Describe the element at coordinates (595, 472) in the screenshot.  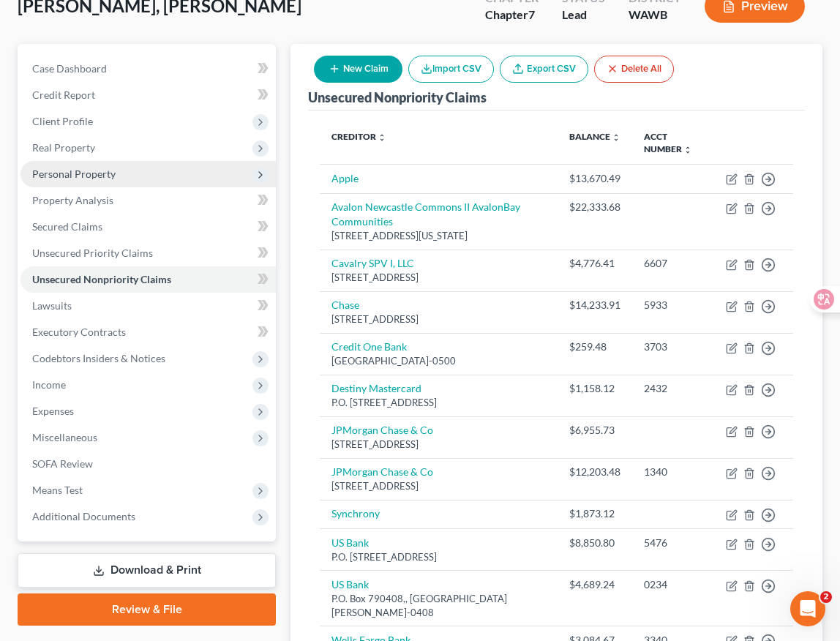
I see `div: $12,203.48` at that location.